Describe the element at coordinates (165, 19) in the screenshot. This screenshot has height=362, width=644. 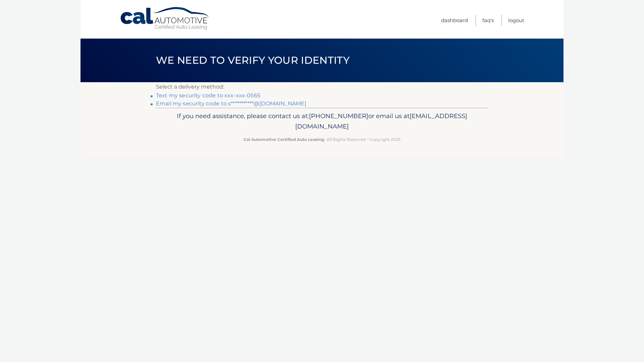
I see `a: Cal Automotive` at that location.